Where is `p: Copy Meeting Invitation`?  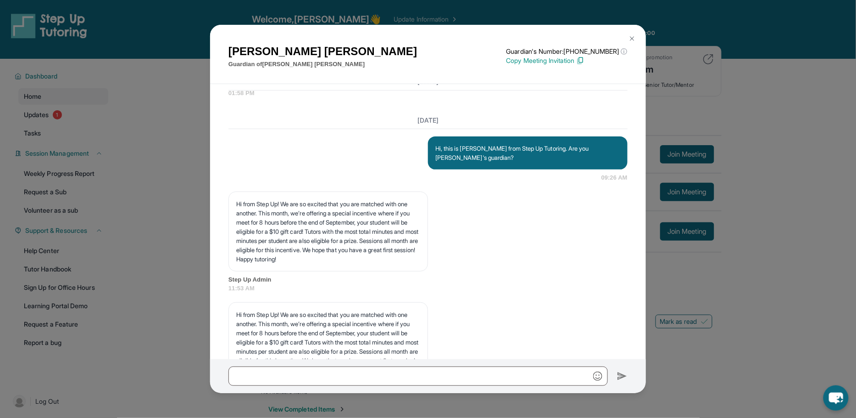
p: Copy Meeting Invitation is located at coordinates (567, 61).